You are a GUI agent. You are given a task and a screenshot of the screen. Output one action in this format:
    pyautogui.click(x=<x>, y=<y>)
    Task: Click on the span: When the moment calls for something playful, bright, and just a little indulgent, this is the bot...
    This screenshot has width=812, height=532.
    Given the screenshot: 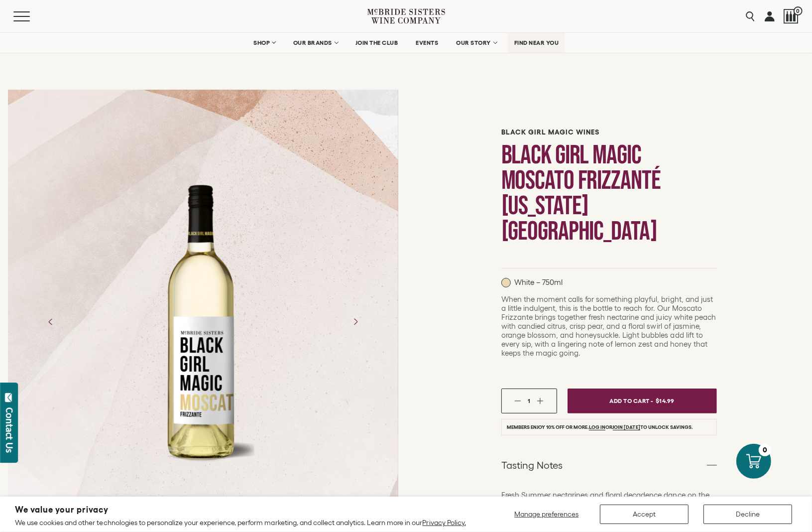 What is the action you would take?
    pyautogui.click(x=609, y=326)
    